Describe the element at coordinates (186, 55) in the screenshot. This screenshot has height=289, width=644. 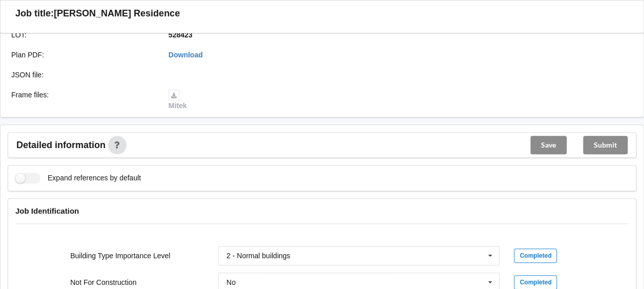
I see `a: Download` at that location.